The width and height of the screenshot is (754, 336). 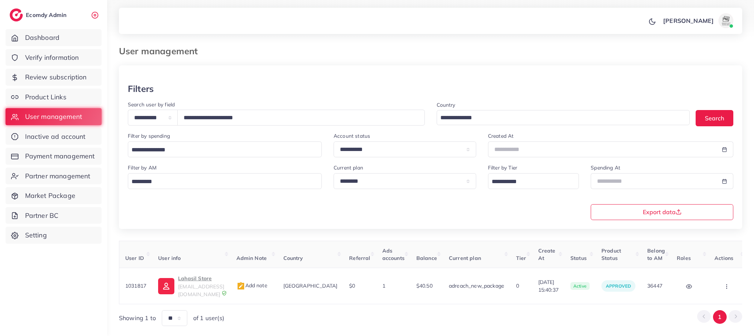 I want to click on span: adreach_new_package, so click(x=477, y=286).